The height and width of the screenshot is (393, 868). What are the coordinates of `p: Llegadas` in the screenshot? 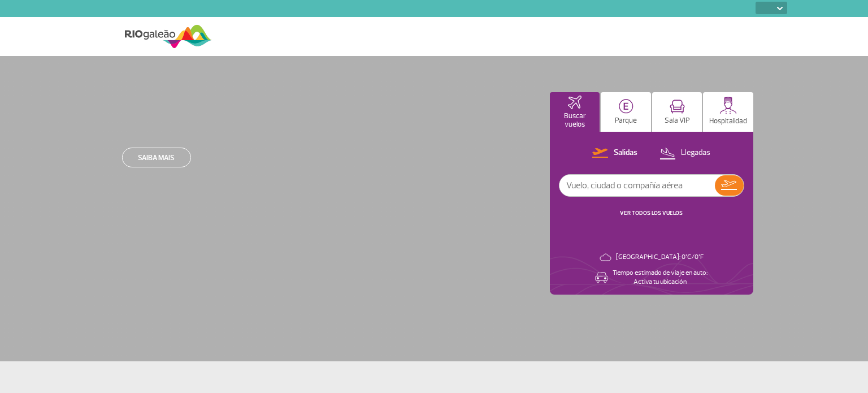 It's located at (696, 153).